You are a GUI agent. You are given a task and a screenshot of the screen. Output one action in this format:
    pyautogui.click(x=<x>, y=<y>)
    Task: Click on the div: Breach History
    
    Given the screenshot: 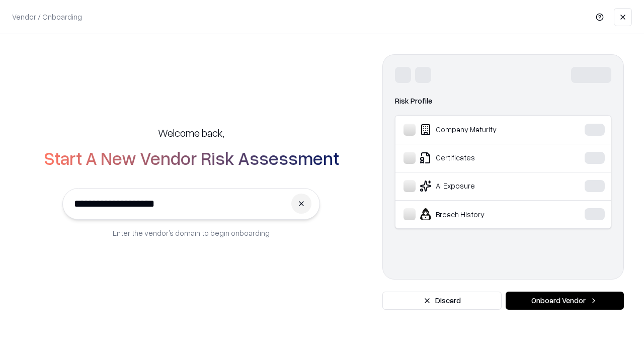 What is the action you would take?
    pyautogui.click(x=478, y=215)
    